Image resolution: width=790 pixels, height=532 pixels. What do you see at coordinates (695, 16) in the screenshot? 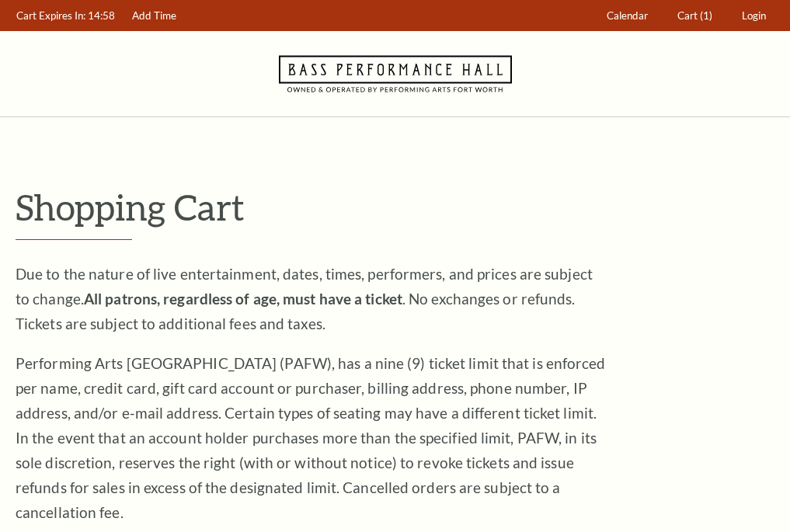
I see `a: Cart (1)` at bounding box center [695, 16].